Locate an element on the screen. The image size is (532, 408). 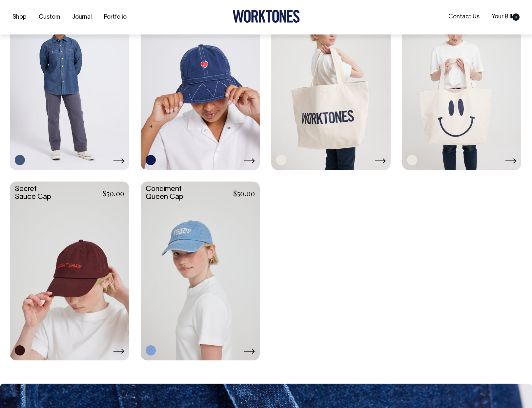
span: 0 is located at coordinates (516, 17).